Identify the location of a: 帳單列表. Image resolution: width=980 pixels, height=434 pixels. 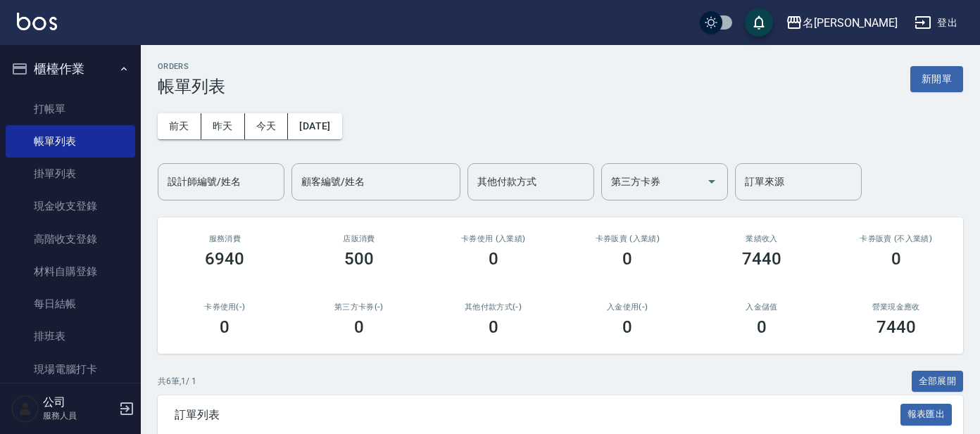
(70, 142).